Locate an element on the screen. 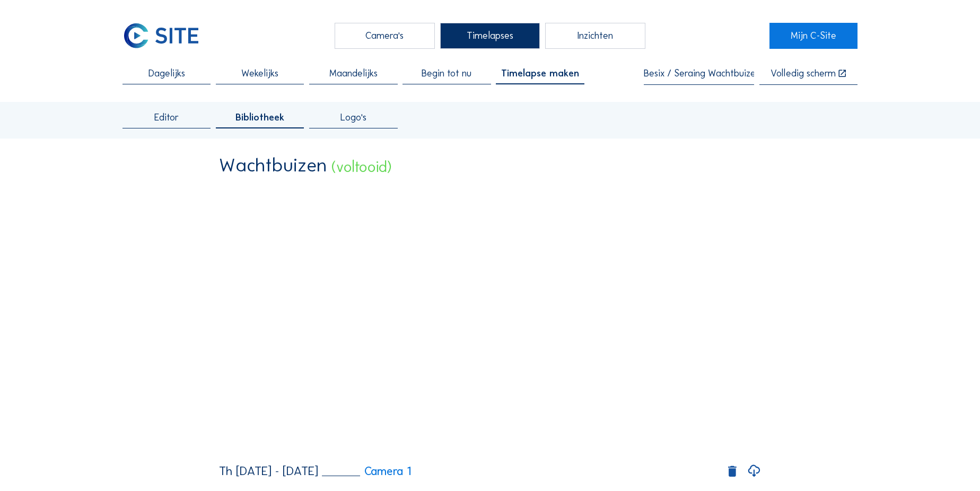  span: Wekelijks is located at coordinates (260, 74).